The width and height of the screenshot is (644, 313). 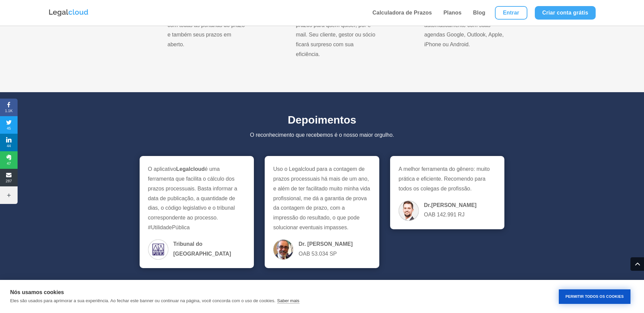 I want to click on img: O-TJRJ-recomenda-a-Legalcloud.png, so click(x=158, y=250).